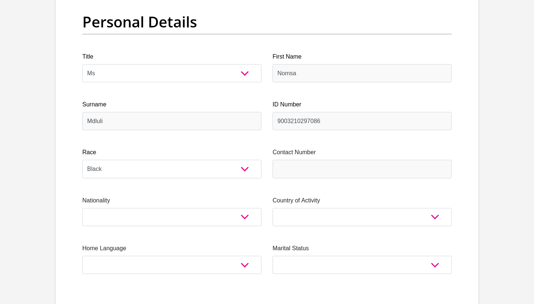  I want to click on label: Nationality, so click(172, 200).